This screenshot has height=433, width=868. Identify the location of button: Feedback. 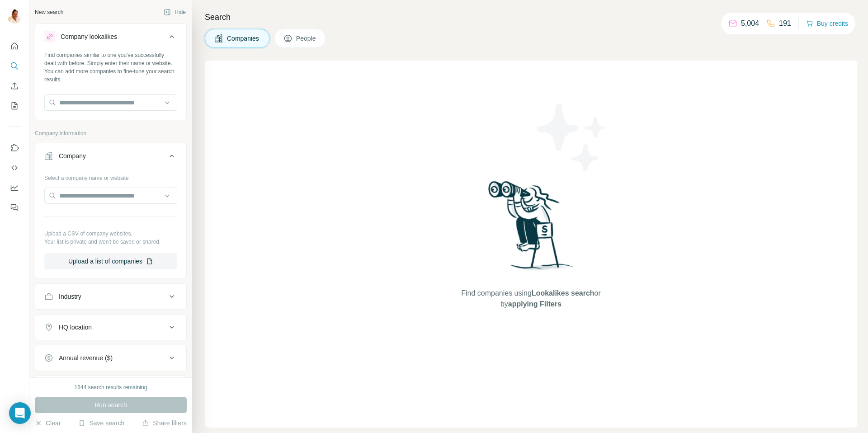
(15, 207).